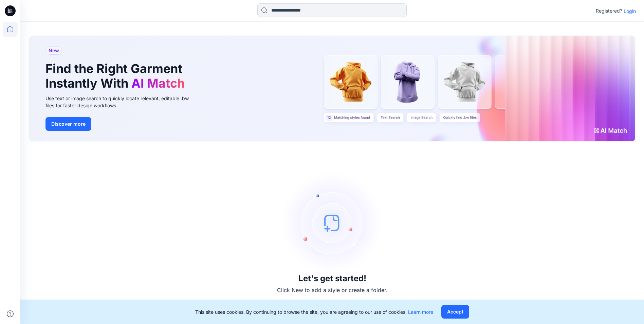  I want to click on p: Registered?, so click(609, 11).